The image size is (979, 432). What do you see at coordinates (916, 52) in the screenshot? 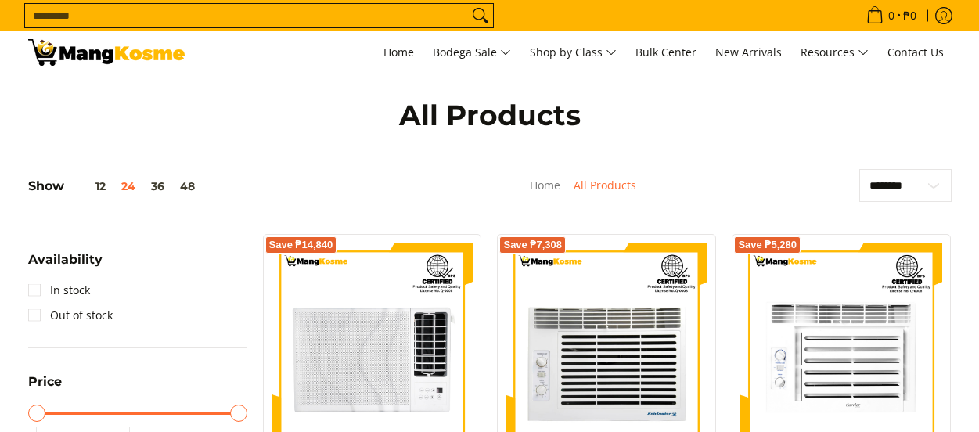
I see `a: Contact Us` at bounding box center [916, 52].